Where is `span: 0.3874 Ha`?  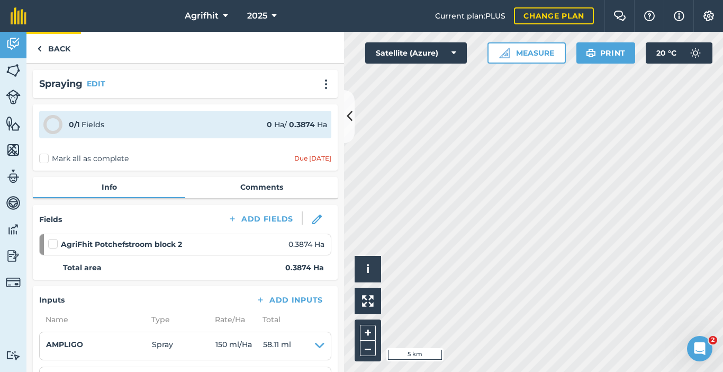
span: 0.3874 Ha is located at coordinates (306, 244).